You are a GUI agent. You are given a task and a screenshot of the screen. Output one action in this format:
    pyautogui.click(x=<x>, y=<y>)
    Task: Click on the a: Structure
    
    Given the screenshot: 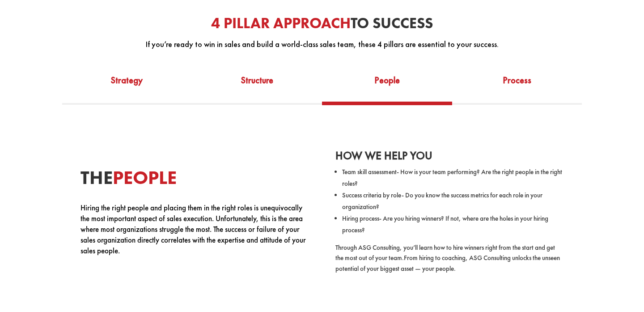 What is the action you would take?
    pyautogui.click(x=256, y=86)
    